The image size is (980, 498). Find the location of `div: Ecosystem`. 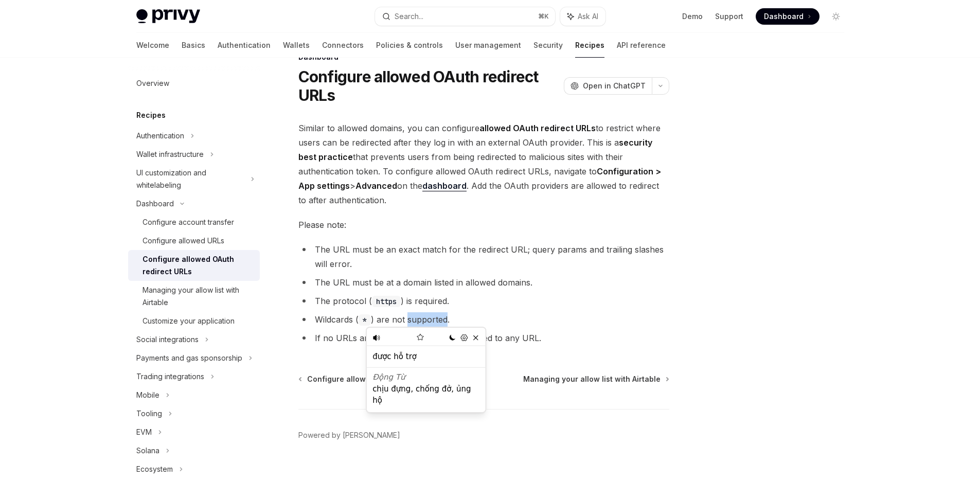

div: Ecosystem is located at coordinates (155, 469).